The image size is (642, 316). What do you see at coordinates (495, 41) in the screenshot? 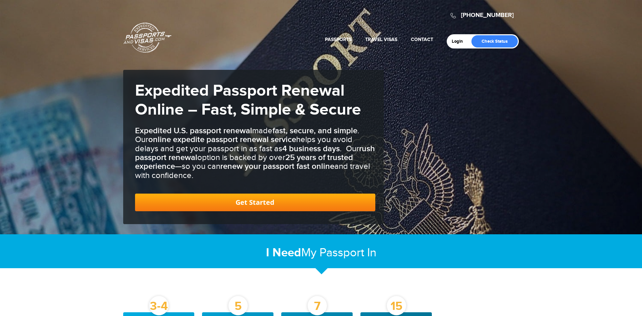
I see `a: Check Status` at bounding box center [495, 41].